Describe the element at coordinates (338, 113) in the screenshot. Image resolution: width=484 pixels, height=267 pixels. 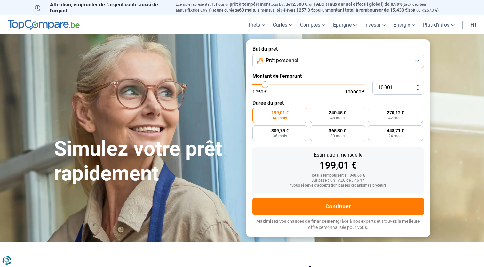
I see `span: 240,45 €` at that location.